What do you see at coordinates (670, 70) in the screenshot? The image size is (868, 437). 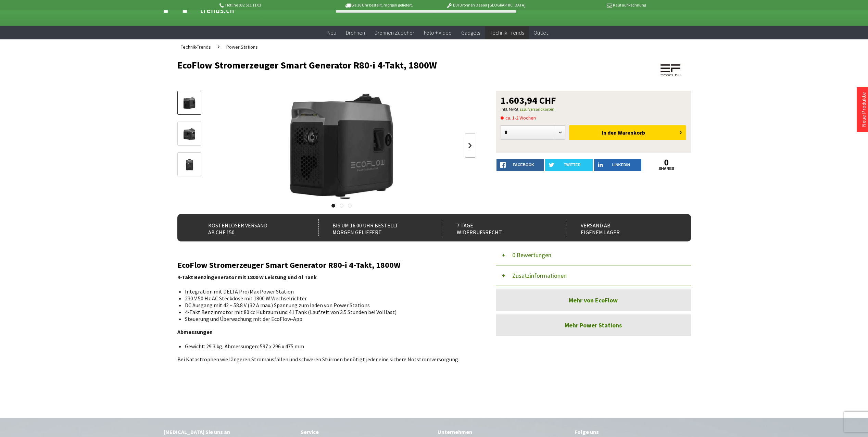 I see `img: EcoFlow` at bounding box center [670, 70].